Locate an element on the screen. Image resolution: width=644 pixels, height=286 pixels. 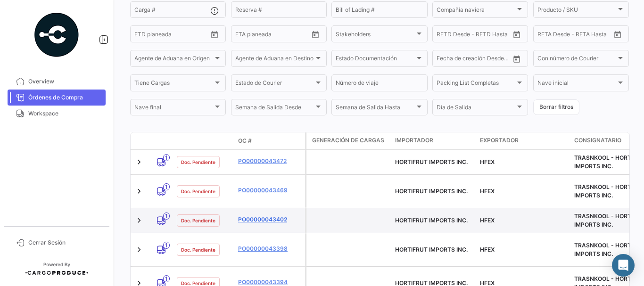
span: Estado Documentación is located at coordinates (375, 60).